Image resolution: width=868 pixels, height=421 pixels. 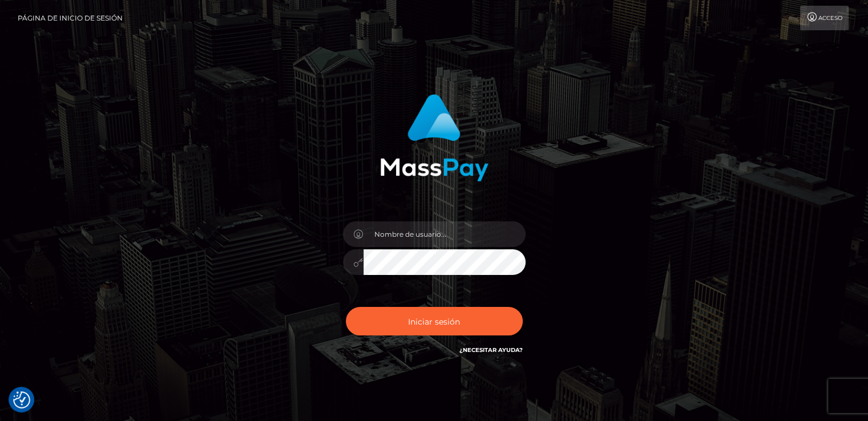 What do you see at coordinates (491, 350) in the screenshot?
I see `font: ¿Necesitar ayuda?` at bounding box center [491, 350].